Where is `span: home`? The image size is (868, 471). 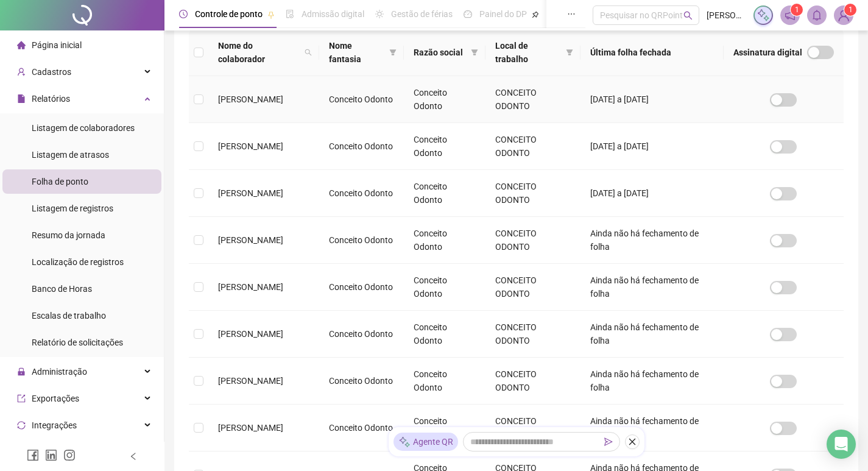 span: home is located at coordinates (22, 45).